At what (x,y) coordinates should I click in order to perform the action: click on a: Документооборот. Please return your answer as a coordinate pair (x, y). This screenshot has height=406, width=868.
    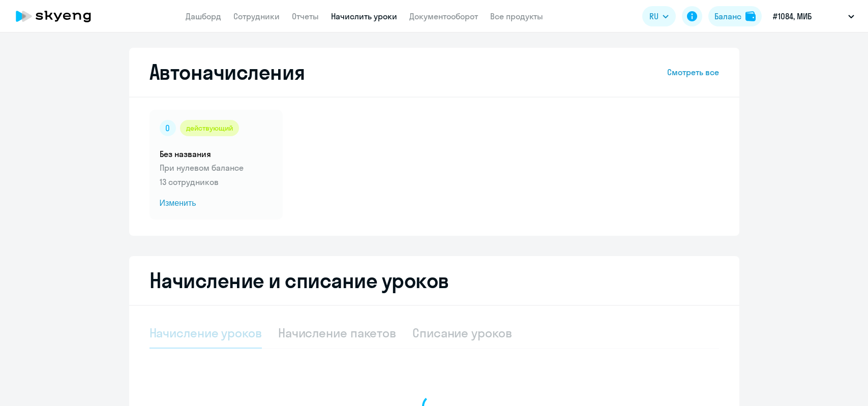
    Looking at the image, I should click on (444, 17).